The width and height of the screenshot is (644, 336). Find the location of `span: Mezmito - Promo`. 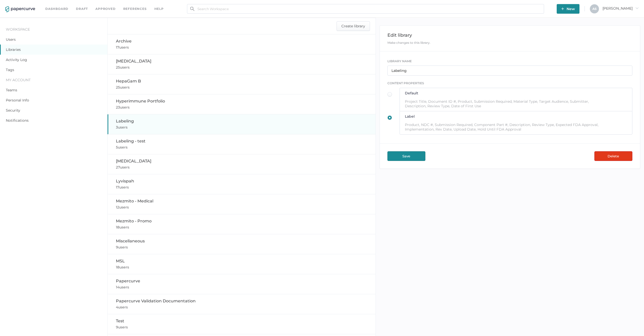

span: Mezmito - Promo is located at coordinates (133, 221).